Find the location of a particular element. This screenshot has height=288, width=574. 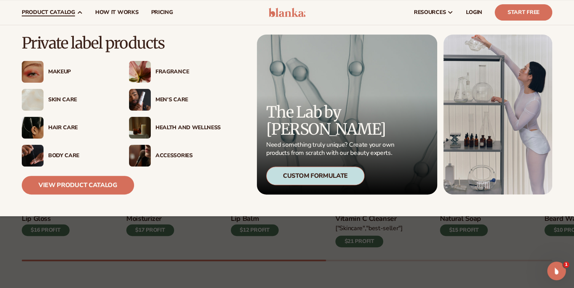

div: Fragrance is located at coordinates (188, 72).